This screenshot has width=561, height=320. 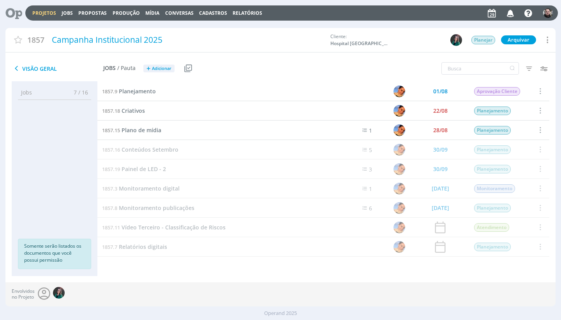 What do you see at coordinates (213, 13) in the screenshot?
I see `button: Cadastros` at bounding box center [213, 13].